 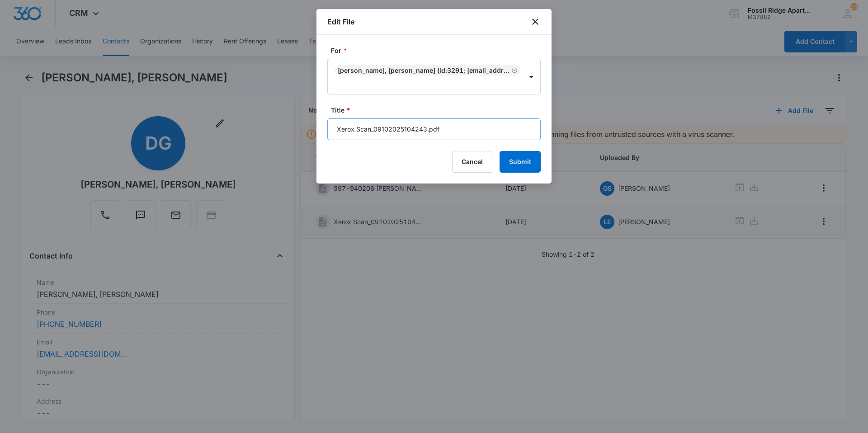 What do you see at coordinates (434, 129) in the screenshot?
I see `input: Title` at bounding box center [434, 129].